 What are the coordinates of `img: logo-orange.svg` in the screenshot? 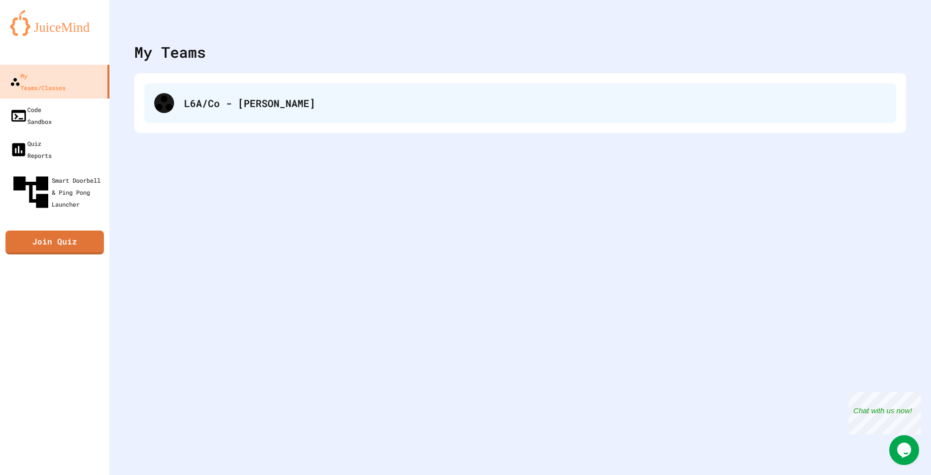 It's located at (55, 23).